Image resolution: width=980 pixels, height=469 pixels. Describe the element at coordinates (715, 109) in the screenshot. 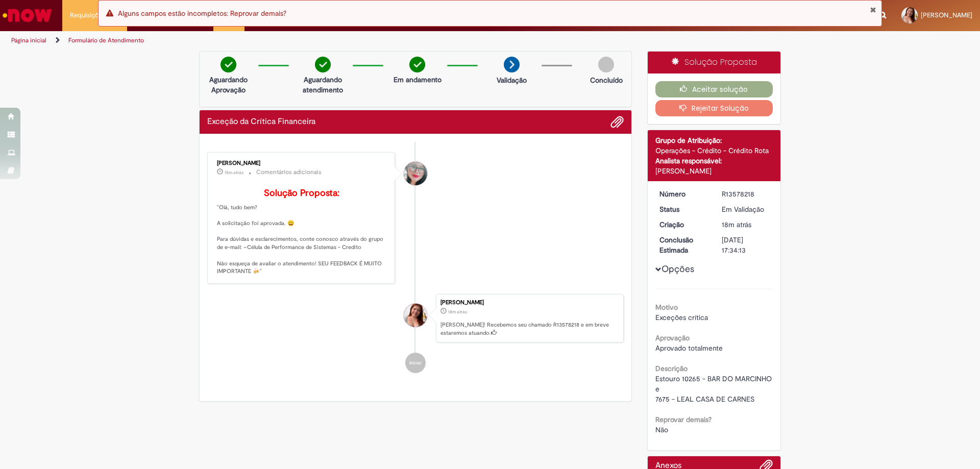

I see `button: Rejeitar Solução` at that location.